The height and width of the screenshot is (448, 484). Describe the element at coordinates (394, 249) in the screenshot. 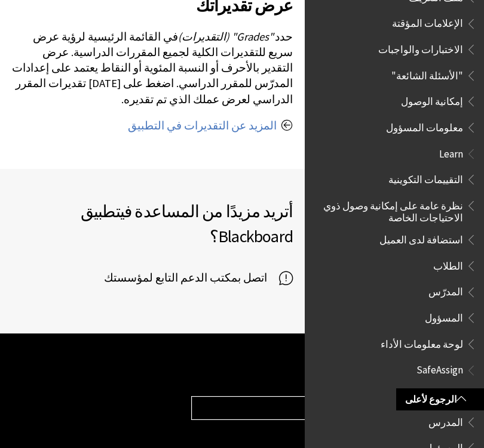

I see `nav: Book outline for Blackboard Learn Help` at that location.